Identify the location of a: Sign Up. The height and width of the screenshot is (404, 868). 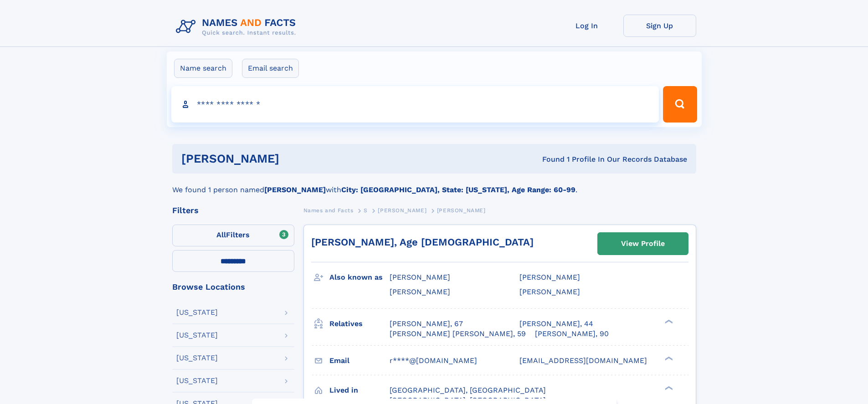
(659, 25).